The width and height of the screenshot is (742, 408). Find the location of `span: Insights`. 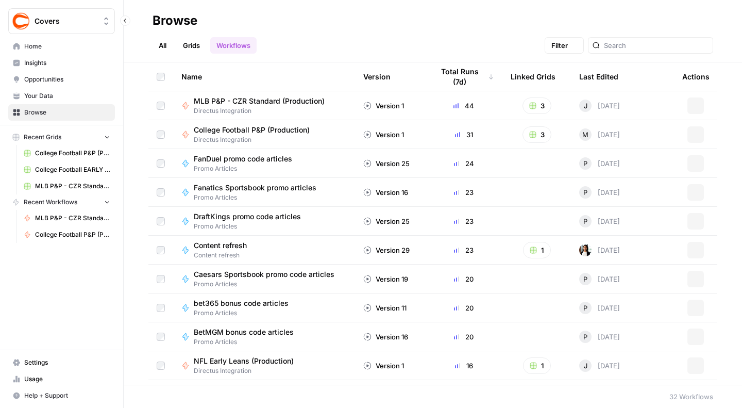

span: Insights is located at coordinates (67, 63).